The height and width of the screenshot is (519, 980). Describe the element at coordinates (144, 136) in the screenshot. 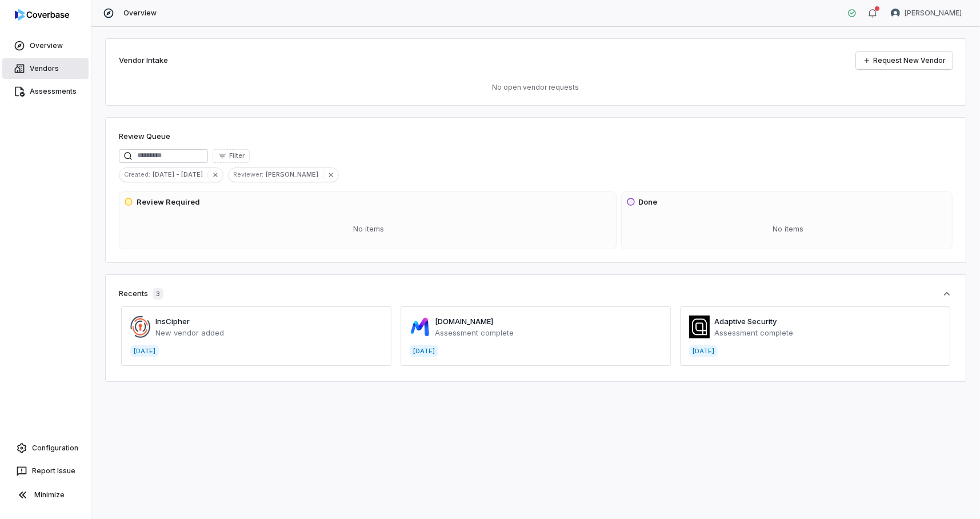

I see `h1: Review Queue` at that location.